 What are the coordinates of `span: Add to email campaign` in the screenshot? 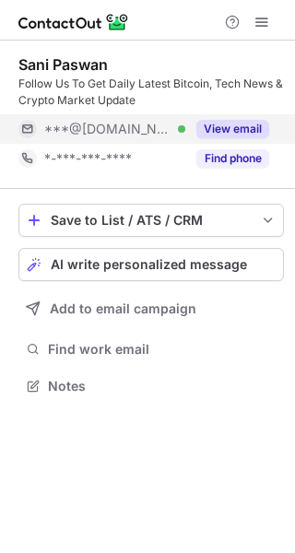 It's located at (123, 309).